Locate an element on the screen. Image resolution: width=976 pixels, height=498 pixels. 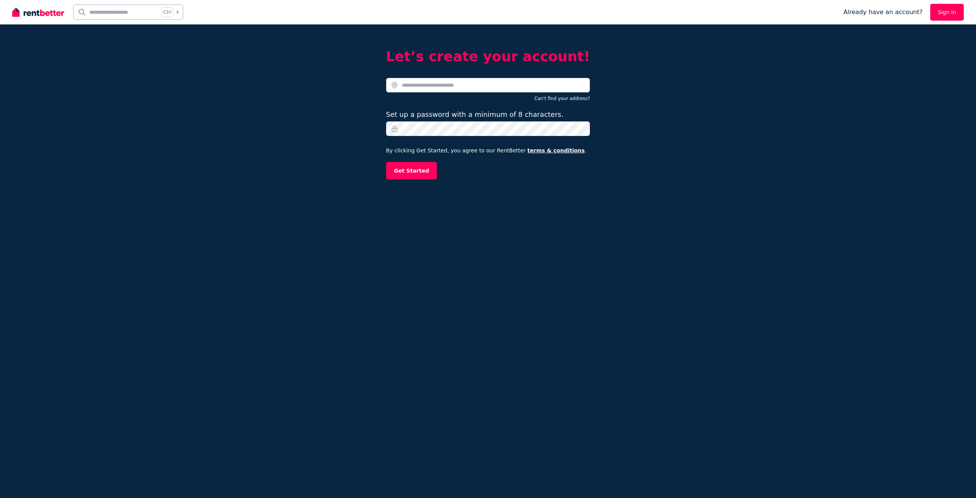
button: Get Started is located at coordinates (412, 171).